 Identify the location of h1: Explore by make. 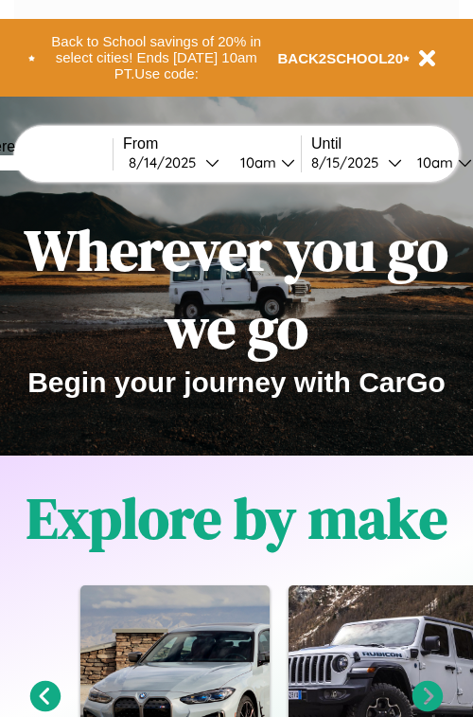
(237, 518).